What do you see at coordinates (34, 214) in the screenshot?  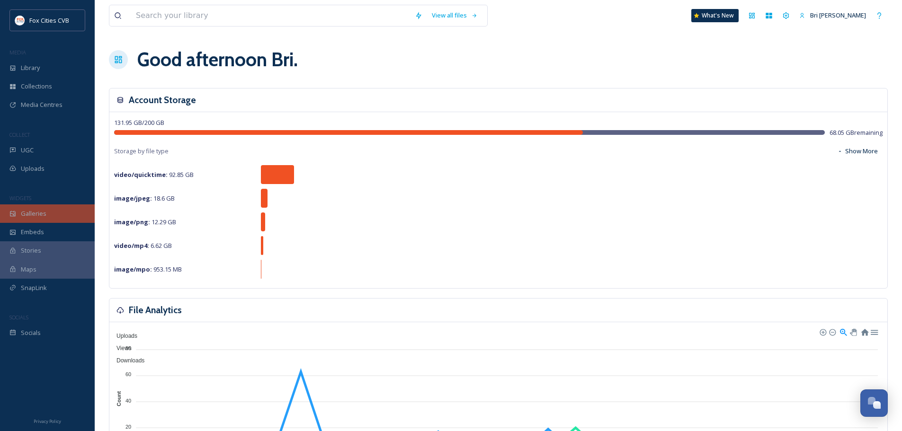 I see `span: Galleries` at bounding box center [34, 214].